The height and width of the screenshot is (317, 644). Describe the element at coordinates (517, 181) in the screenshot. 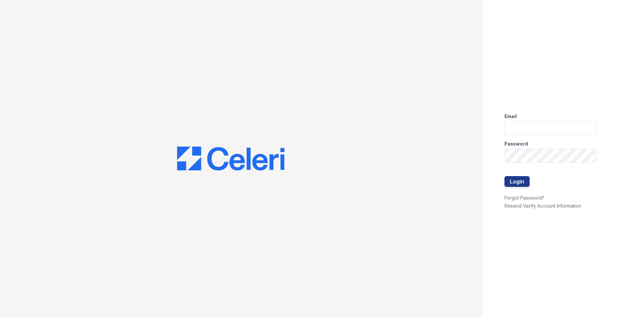

I see `button: Login` at that location.